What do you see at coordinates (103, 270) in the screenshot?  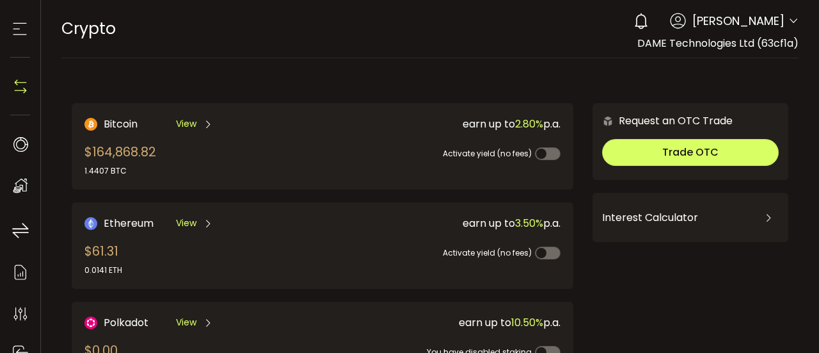 I see `div: 0.0141 ETH` at bounding box center [103, 270].